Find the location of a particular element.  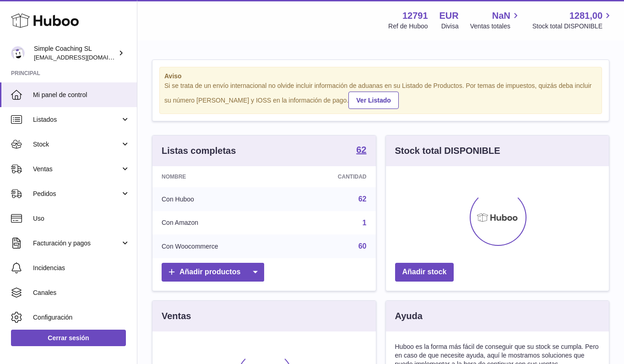

a: Cerrar sesión is located at coordinates (68, 338).